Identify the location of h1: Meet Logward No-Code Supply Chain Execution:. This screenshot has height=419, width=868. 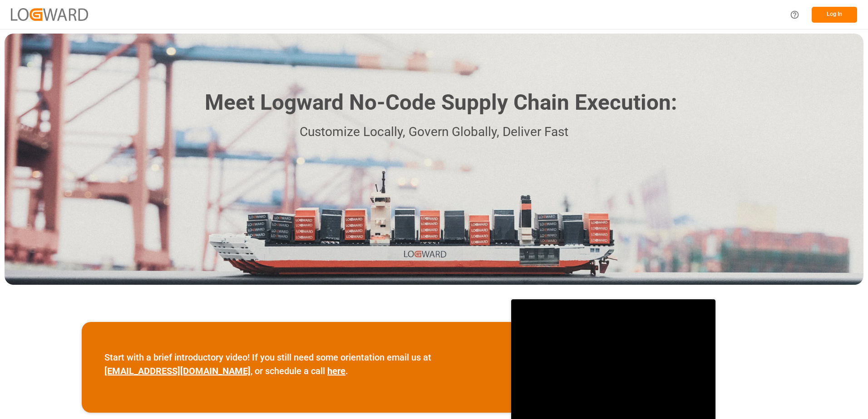
(441, 102).